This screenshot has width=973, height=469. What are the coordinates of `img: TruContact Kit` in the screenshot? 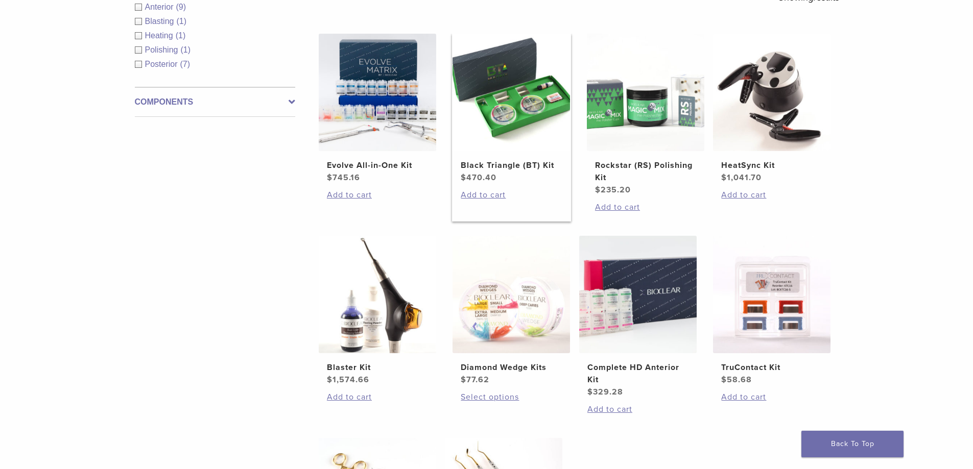 It's located at (772, 295).